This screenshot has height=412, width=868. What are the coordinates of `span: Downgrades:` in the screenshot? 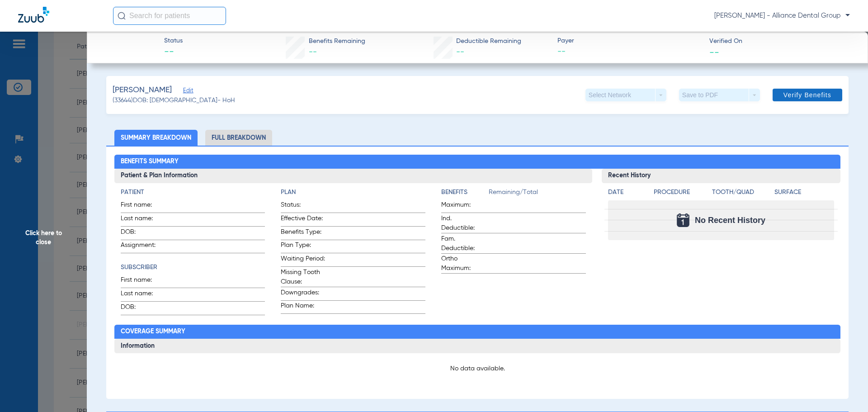 It's located at (303, 294).